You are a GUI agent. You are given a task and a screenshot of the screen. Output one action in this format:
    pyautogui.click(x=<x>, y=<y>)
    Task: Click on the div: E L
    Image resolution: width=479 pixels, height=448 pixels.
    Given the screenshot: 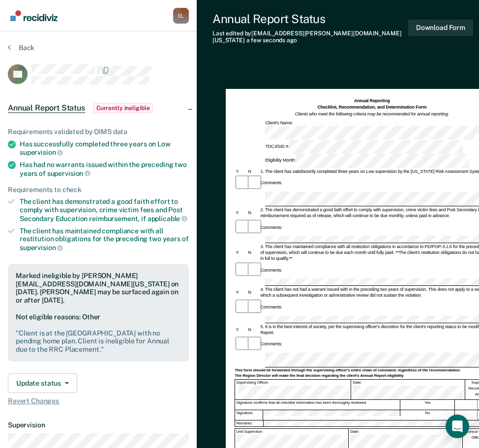 What is the action you would take?
    pyautogui.click(x=181, y=16)
    